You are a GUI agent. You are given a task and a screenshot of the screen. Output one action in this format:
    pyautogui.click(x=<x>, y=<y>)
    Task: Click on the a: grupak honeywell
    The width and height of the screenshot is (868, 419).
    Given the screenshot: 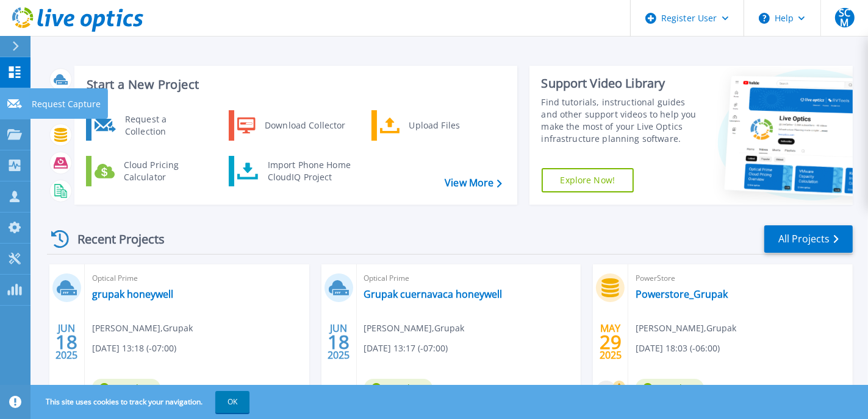 What is the action you would take?
    pyautogui.click(x=132, y=294)
    